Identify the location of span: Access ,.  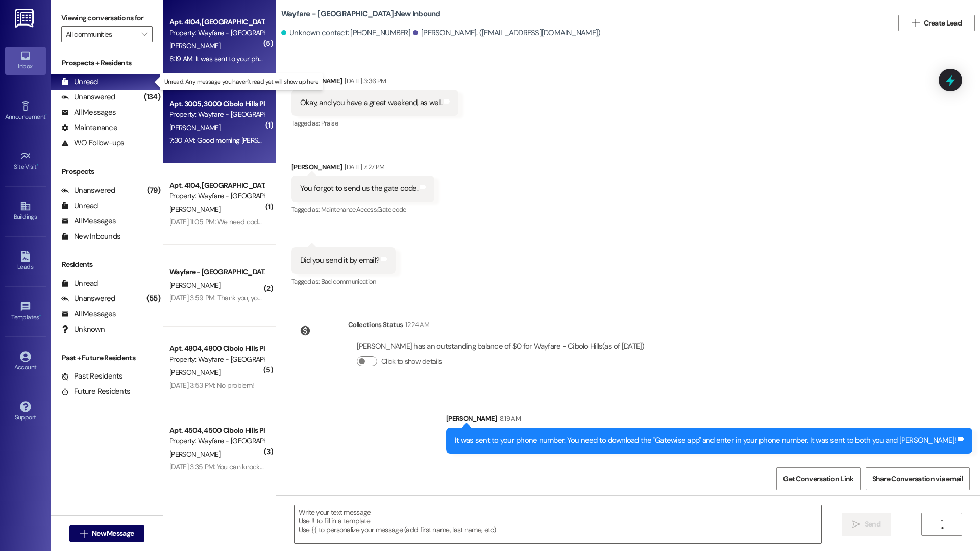
(367, 209).